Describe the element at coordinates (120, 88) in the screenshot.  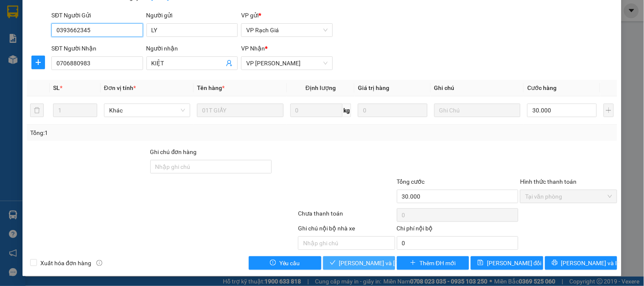
I see `span: Đơn vị tính` at that location.